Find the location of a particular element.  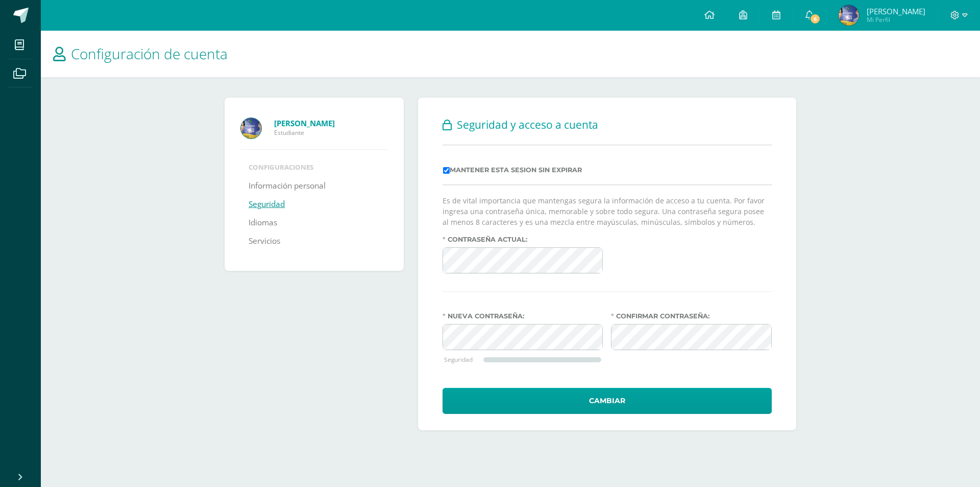

input: Mantener esta sesion sin expirar is located at coordinates (446, 170).